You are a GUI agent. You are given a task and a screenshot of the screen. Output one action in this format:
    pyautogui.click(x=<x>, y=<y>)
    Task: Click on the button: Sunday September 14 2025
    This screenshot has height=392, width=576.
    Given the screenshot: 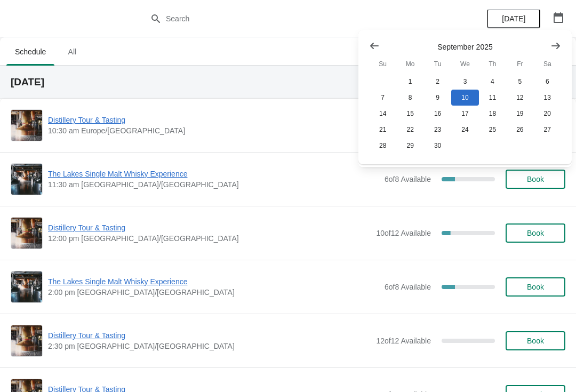 What is the action you would take?
    pyautogui.click(x=383, y=113)
    